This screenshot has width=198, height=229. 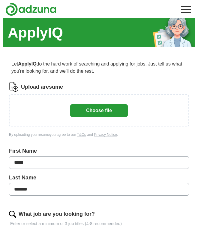 I want to click on h1: ApplyIQ, so click(x=35, y=33).